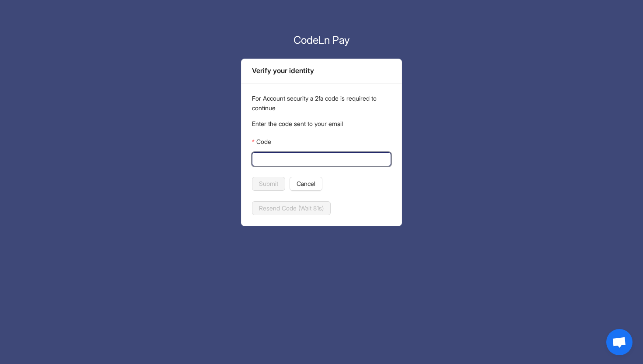  What do you see at coordinates (291, 208) in the screenshot?
I see `span: Resend Code (Wait 81s)` at bounding box center [291, 208].